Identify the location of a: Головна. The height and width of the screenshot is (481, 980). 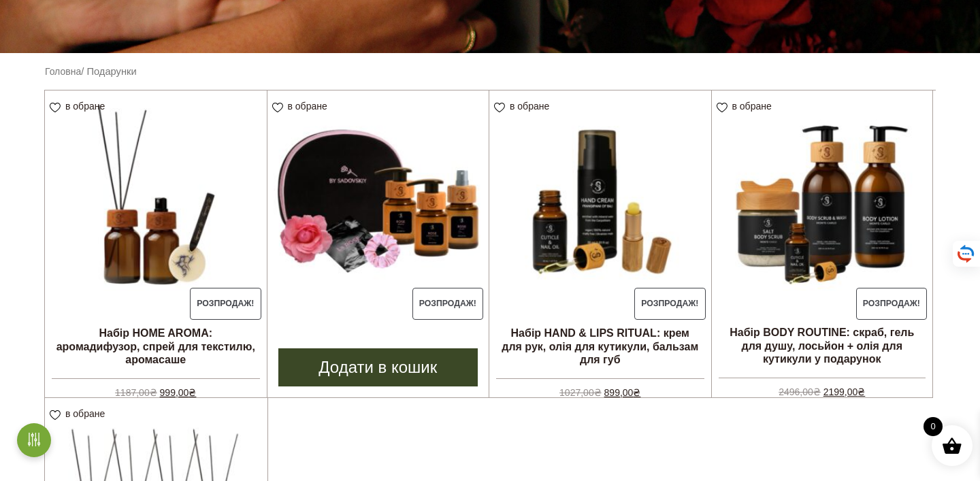
(63, 72).